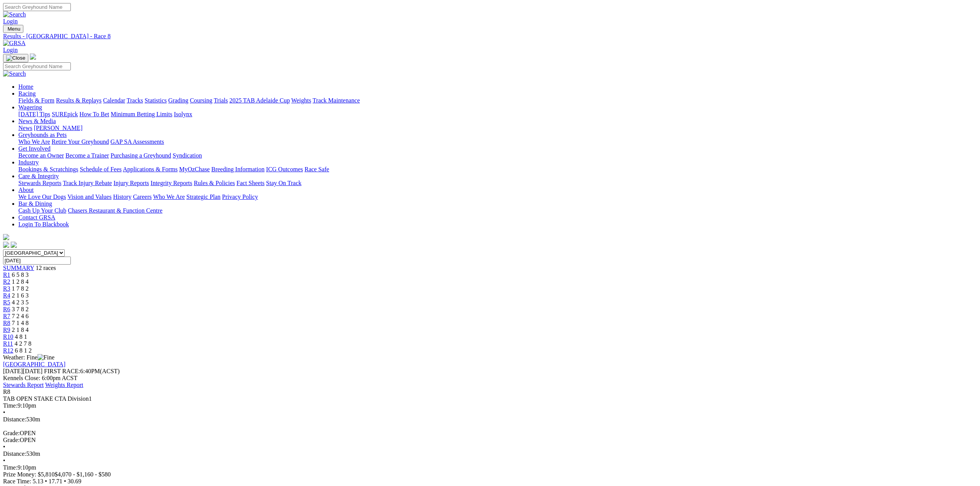  I want to click on a: Fact Sheets, so click(250, 183).